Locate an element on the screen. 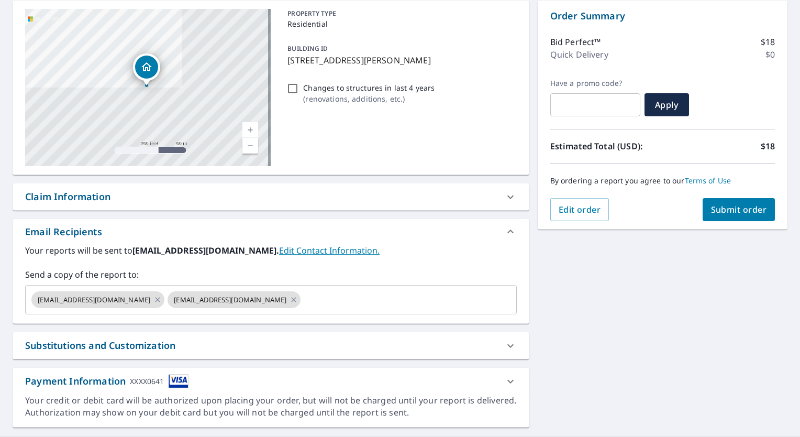  label: Your reports will be sent to is located at coordinates (271, 250).